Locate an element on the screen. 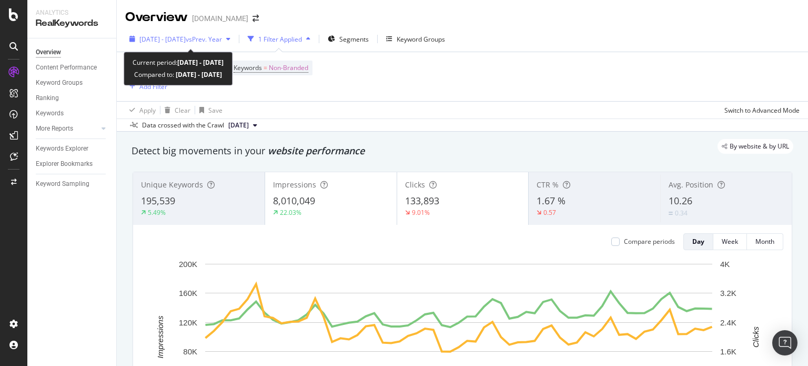 This screenshot has height=366, width=808. a: Keywords Explorer is located at coordinates (72, 148).